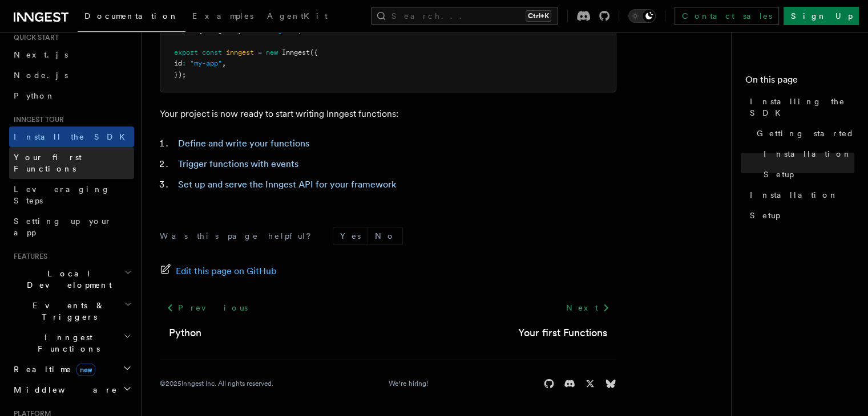 This screenshot has height=416, width=868. What do you see at coordinates (71, 195) in the screenshot?
I see `a: Leveraging Steps` at bounding box center [71, 195].